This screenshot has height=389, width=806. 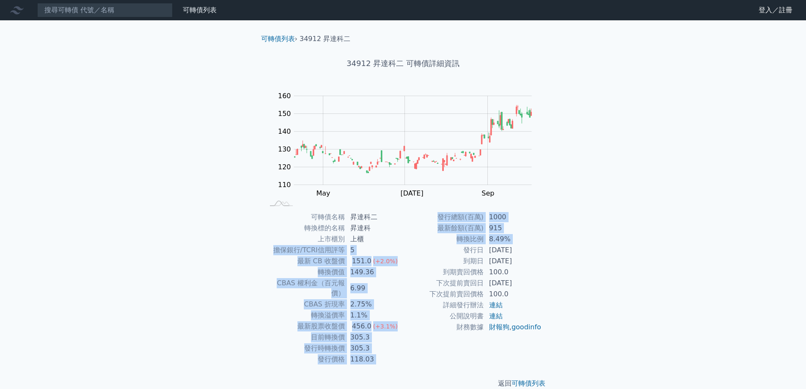 I want to click on td: 到期賣回價格, so click(x=444, y=272).